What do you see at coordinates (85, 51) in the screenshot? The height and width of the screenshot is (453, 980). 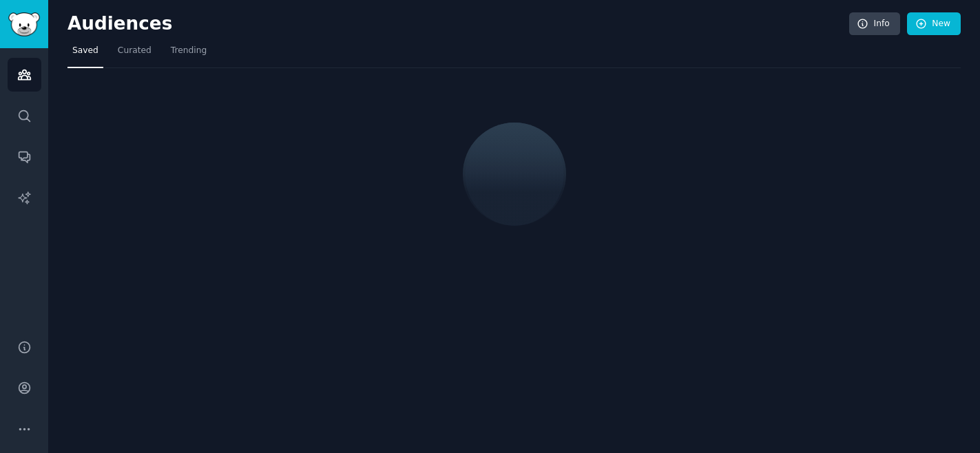 I see `span: Saved` at bounding box center [85, 51].